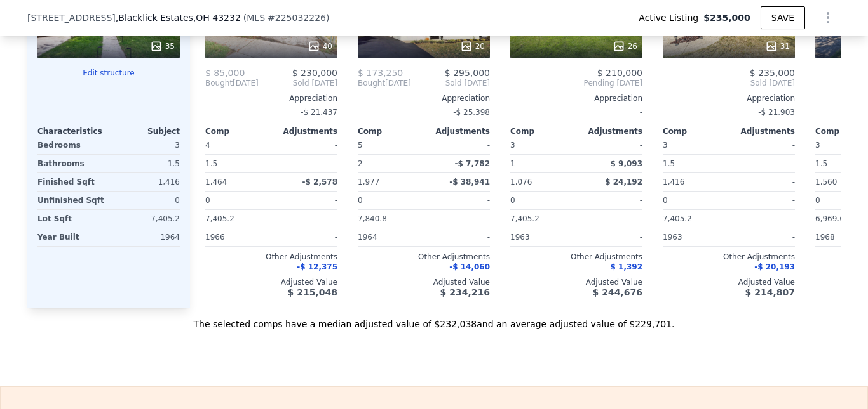  I want to click on span: -$ 25,398, so click(471, 113).